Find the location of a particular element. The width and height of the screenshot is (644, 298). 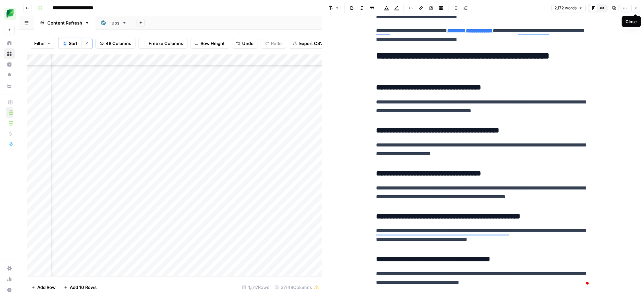

span: Add Row is located at coordinates (46, 287).